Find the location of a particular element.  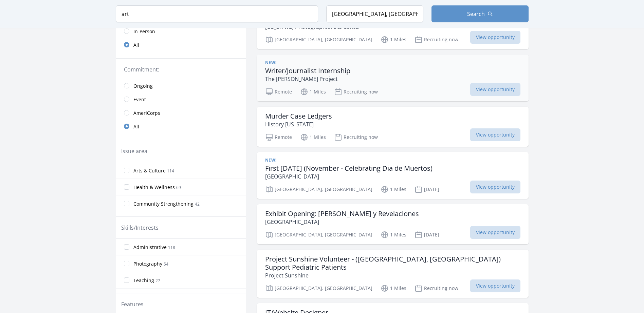

input: Health & Wellness 69 is located at coordinates (126, 187).